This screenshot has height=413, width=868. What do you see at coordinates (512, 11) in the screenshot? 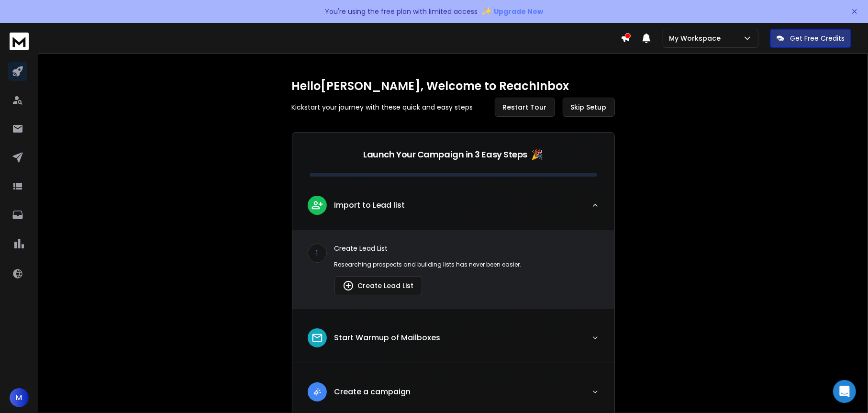
I see `button: ✨Upgrade Now` at bounding box center [512, 11].